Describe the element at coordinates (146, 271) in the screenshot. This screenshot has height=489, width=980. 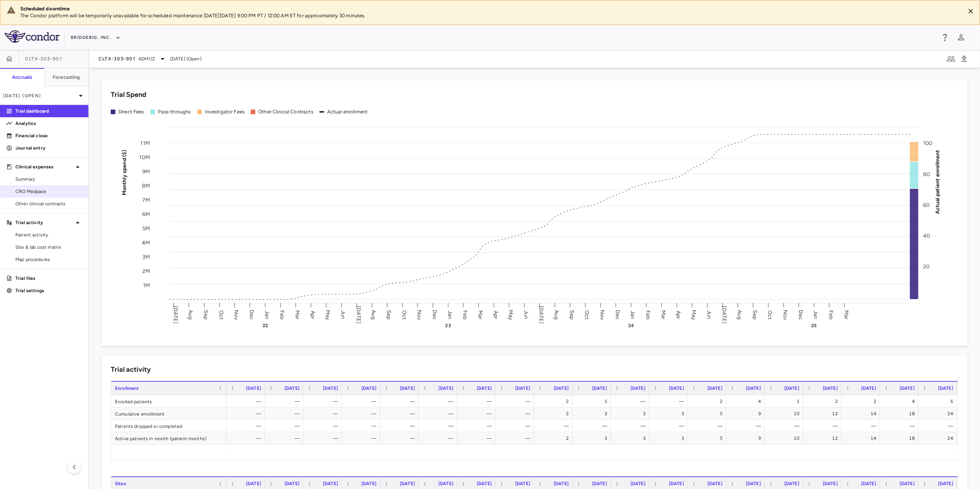
I see `tspan: 2M` at that location.